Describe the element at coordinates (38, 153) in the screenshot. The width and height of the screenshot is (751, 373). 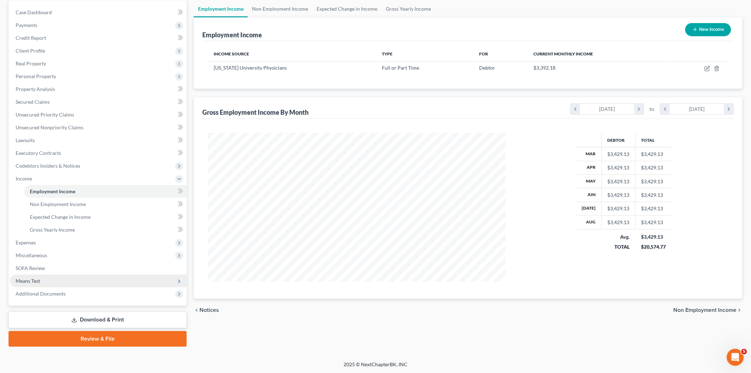
I see `span: Executory Contracts` at that location.